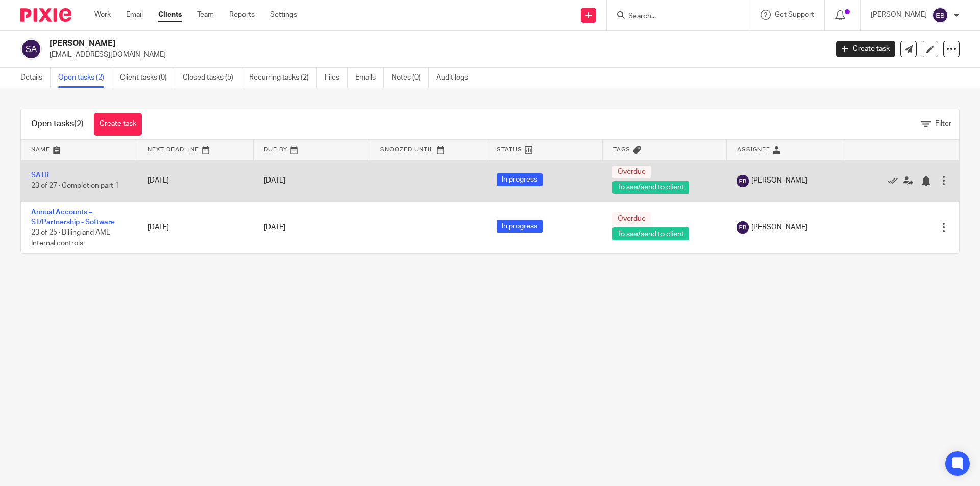 This screenshot has height=486, width=980. I want to click on a: Emails, so click(369, 77).